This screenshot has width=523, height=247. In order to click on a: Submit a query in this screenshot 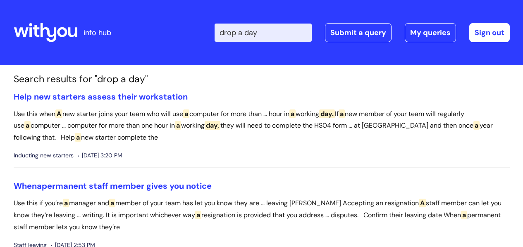, I will do `click(358, 33)`.